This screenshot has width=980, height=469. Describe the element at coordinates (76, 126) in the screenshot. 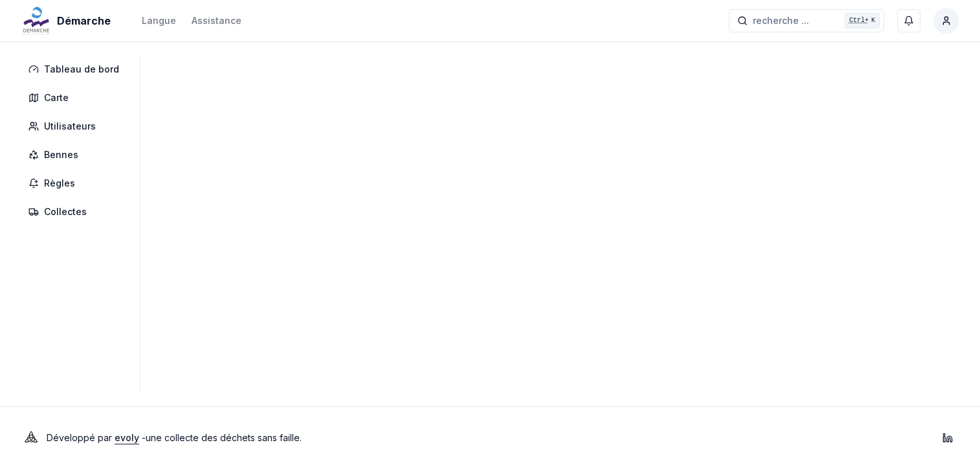

I see `a: Utilisateurs` at that location.